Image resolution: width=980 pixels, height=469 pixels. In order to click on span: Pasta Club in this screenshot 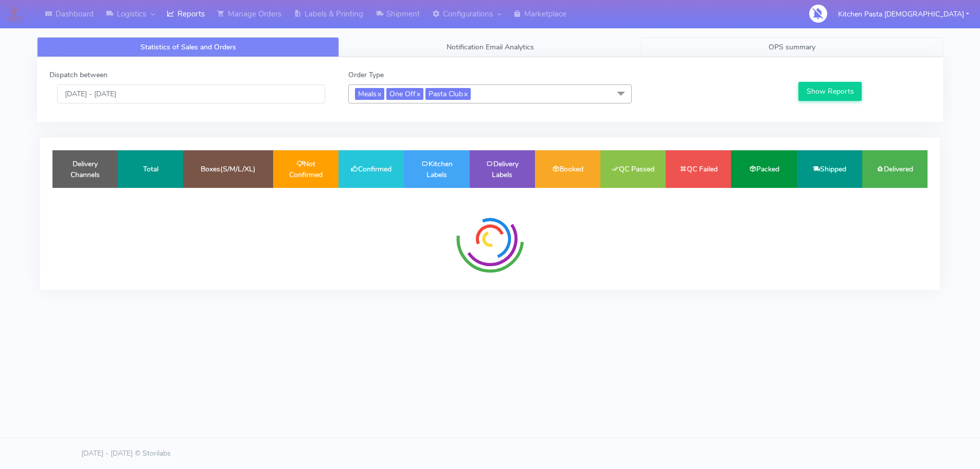, I will do `click(448, 94)`.